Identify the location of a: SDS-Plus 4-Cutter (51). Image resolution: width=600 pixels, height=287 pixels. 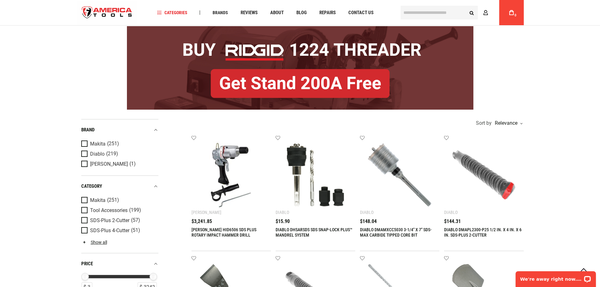
(119, 231).